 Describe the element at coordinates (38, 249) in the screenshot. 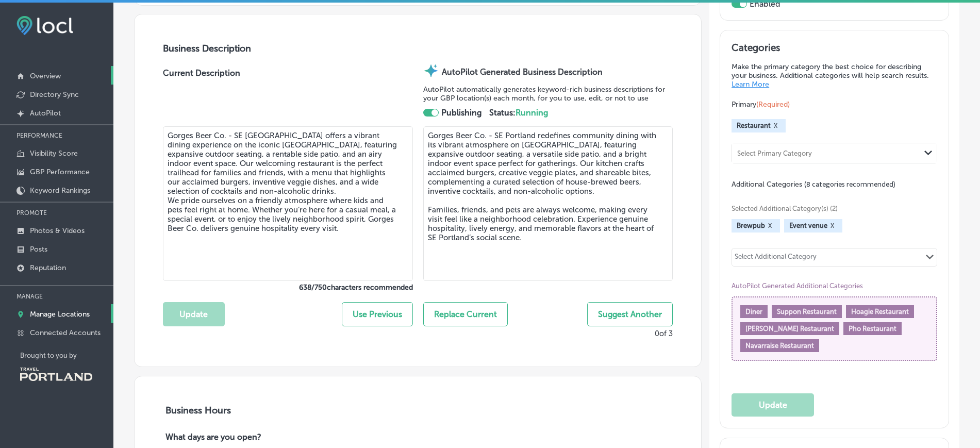

I see `p: Posts` at that location.